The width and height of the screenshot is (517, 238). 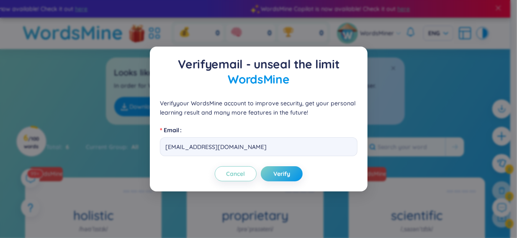 What do you see at coordinates (282, 173) in the screenshot?
I see `button: Verify` at bounding box center [282, 173].